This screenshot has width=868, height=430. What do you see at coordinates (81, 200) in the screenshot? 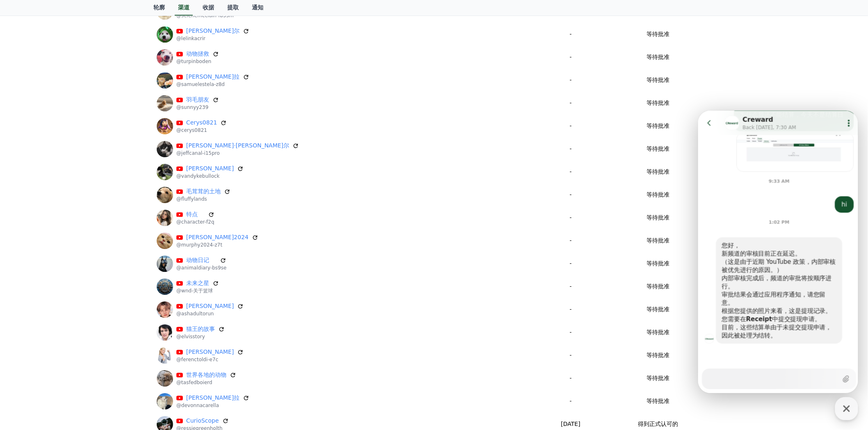
I see `div: 根据您提供的照片来看，这是提现记录。` at bounding box center [81, 200].